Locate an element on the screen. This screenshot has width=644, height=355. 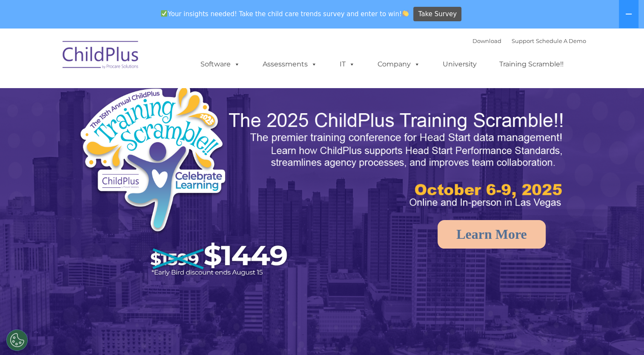
img: ChildPlus by Procare Solutions is located at coordinates (101, 56).